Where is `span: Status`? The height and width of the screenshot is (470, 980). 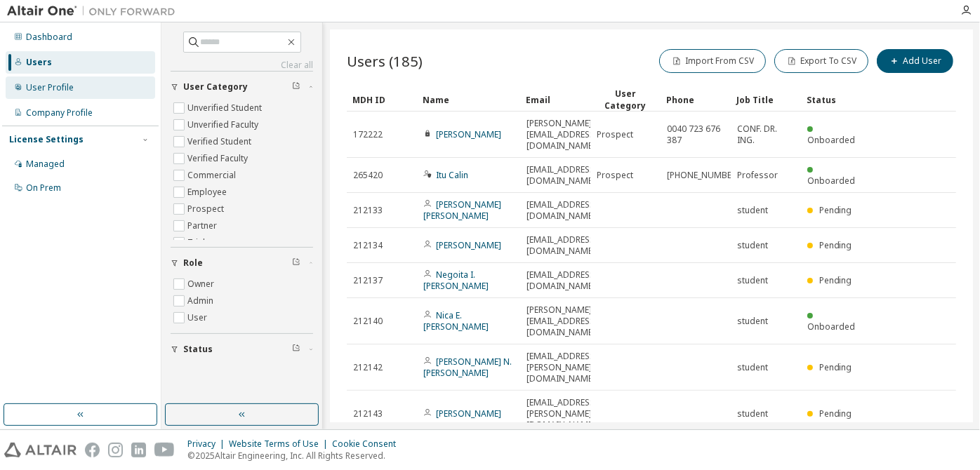 span: Status is located at coordinates (198, 350).